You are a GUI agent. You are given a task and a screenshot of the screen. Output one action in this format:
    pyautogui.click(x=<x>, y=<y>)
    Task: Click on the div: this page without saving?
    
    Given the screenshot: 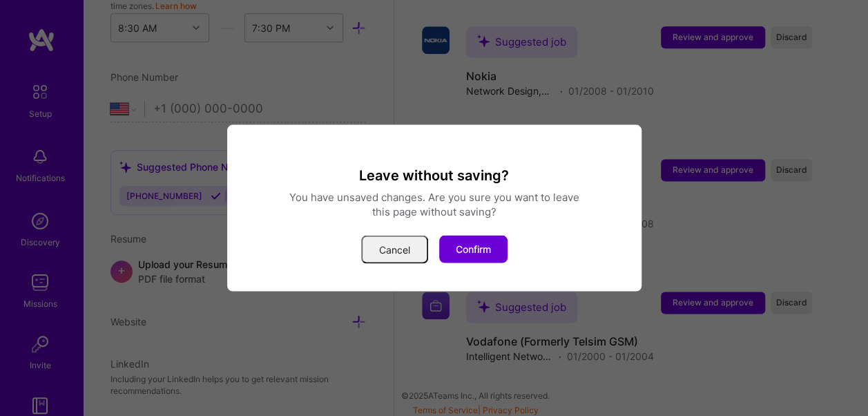 What is the action you would take?
    pyautogui.click(x=434, y=211)
    